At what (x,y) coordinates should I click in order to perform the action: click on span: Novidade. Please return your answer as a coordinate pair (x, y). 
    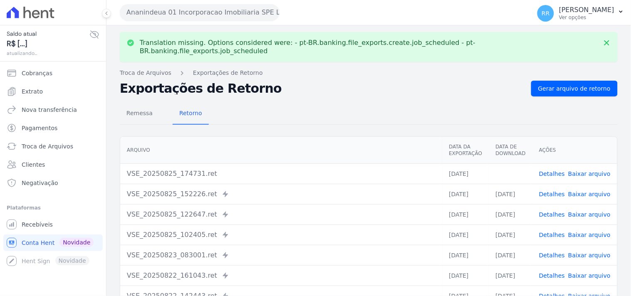
    Looking at the image, I should click on (77, 242).